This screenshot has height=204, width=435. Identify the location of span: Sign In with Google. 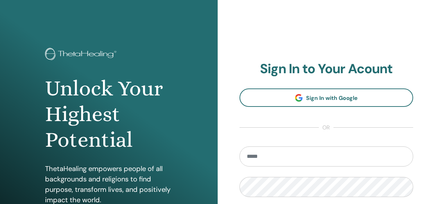
(331, 98).